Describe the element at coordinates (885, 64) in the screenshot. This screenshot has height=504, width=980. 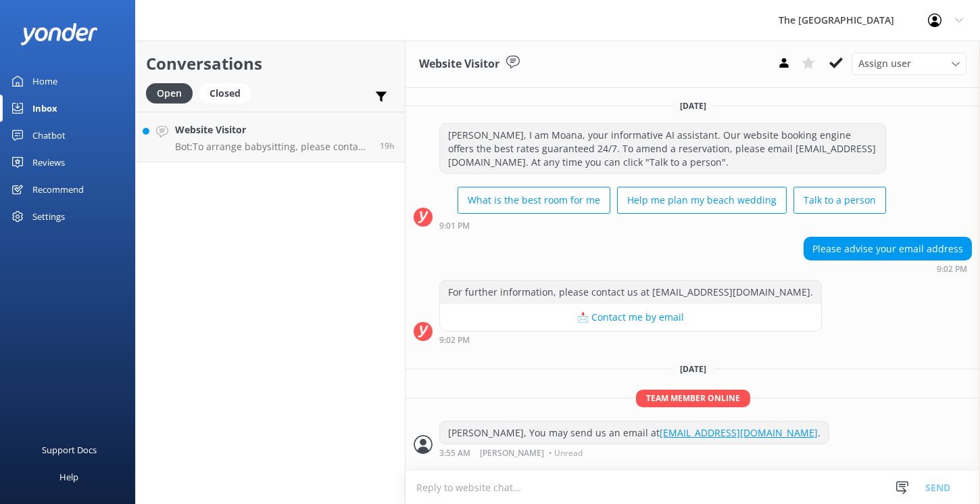
I see `span: Assign user` at that location.